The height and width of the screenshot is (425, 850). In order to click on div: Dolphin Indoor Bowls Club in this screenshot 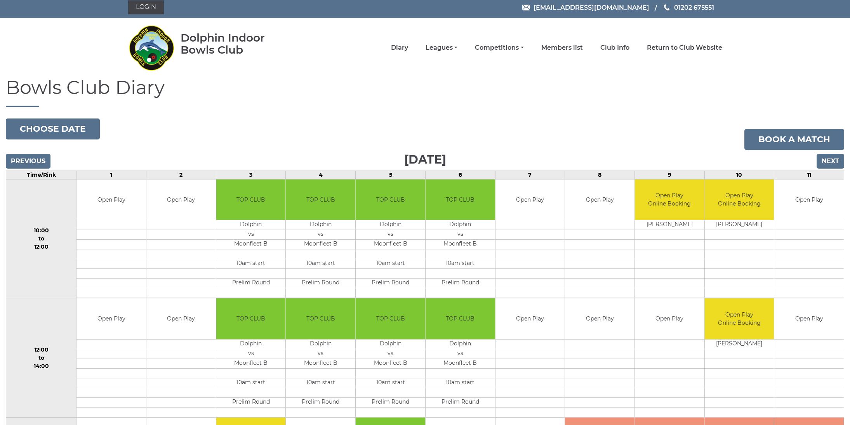, I will do `click(235, 44)`.